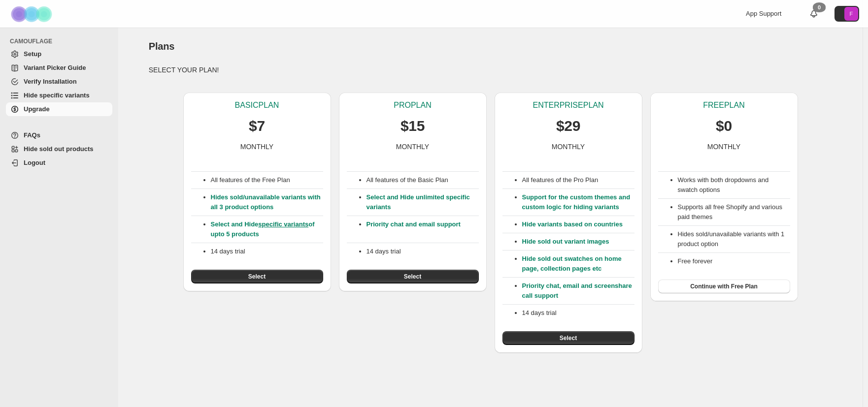 The height and width of the screenshot is (407, 868). I want to click on p: $7, so click(257, 126).